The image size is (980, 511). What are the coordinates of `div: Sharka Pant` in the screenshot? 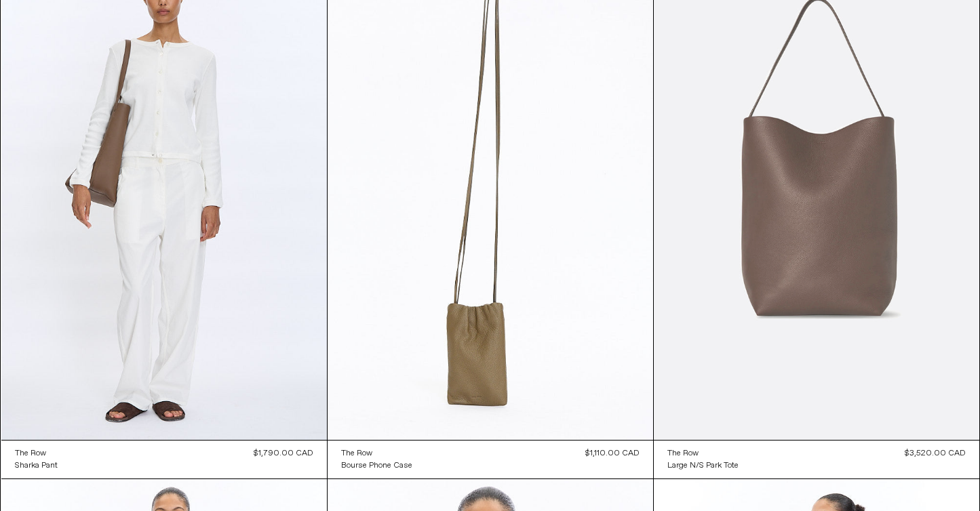 It's located at (36, 466).